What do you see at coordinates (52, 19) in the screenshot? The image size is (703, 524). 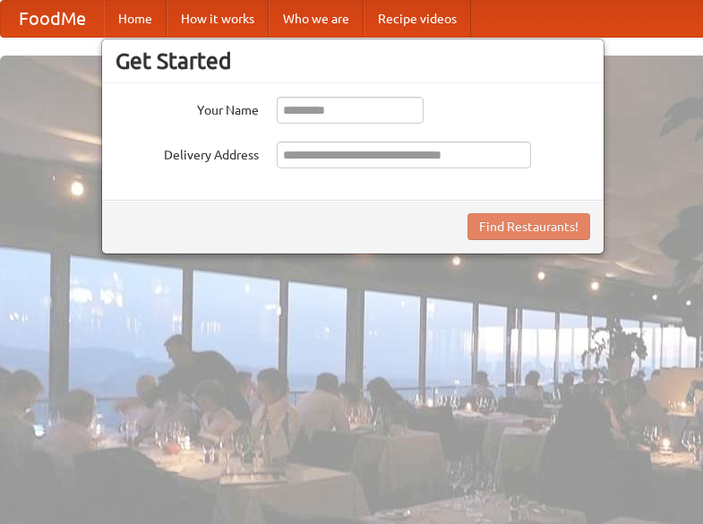 I see `a: FoodMe` at bounding box center [52, 19].